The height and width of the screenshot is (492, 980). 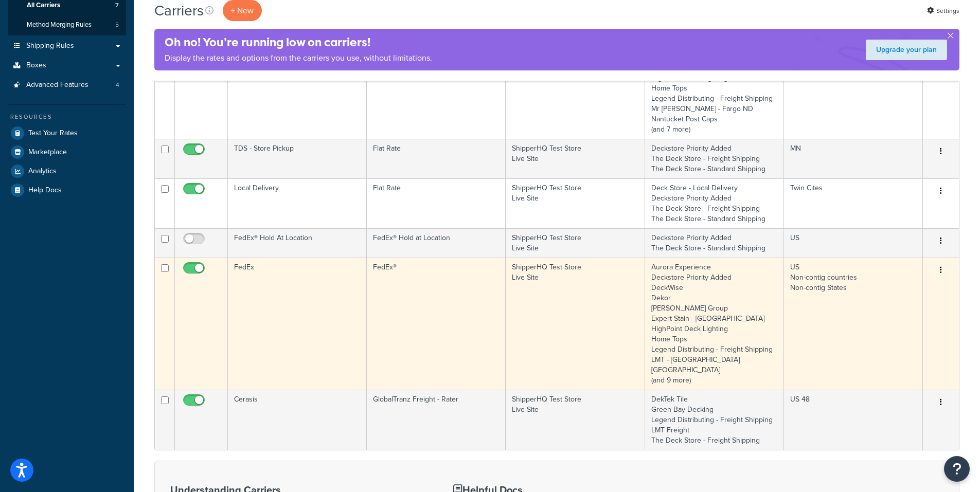 What do you see at coordinates (53, 134) in the screenshot?
I see `span: Test Your Rates` at bounding box center [53, 134].